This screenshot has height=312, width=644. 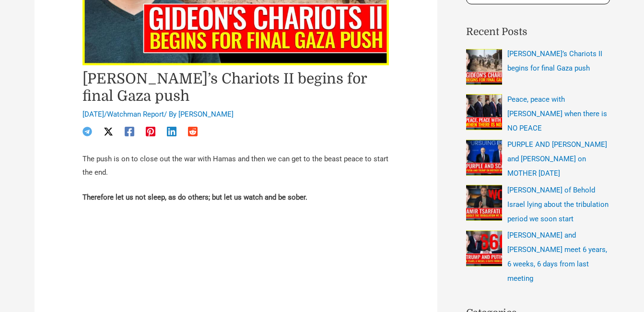 I want to click on a: Watchman Report, so click(x=135, y=114).